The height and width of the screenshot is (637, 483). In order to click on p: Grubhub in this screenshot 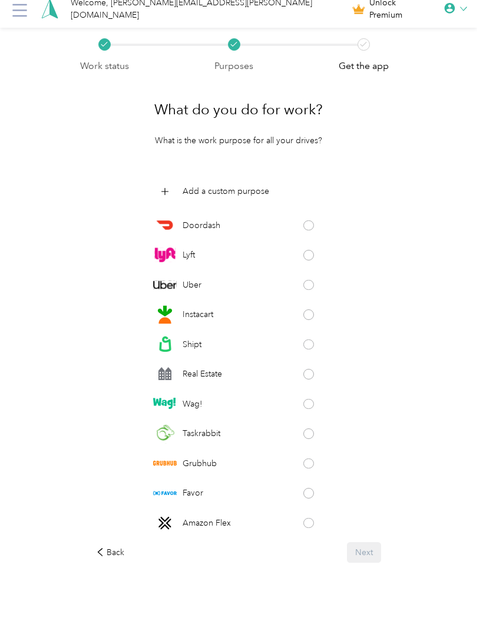, I will do `click(200, 463)`.